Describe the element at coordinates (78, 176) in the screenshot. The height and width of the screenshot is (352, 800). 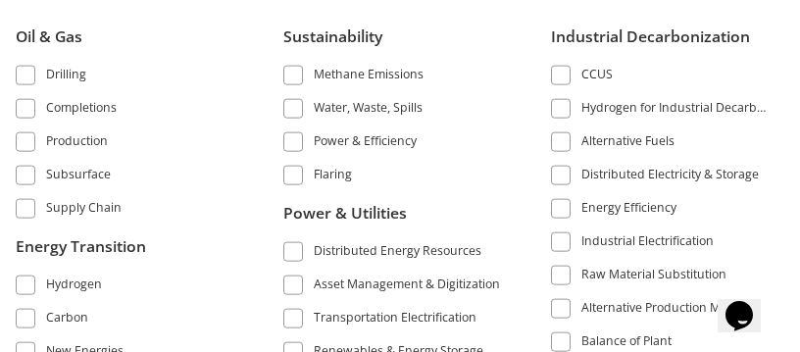
I see `div: Subsurface` at that location.